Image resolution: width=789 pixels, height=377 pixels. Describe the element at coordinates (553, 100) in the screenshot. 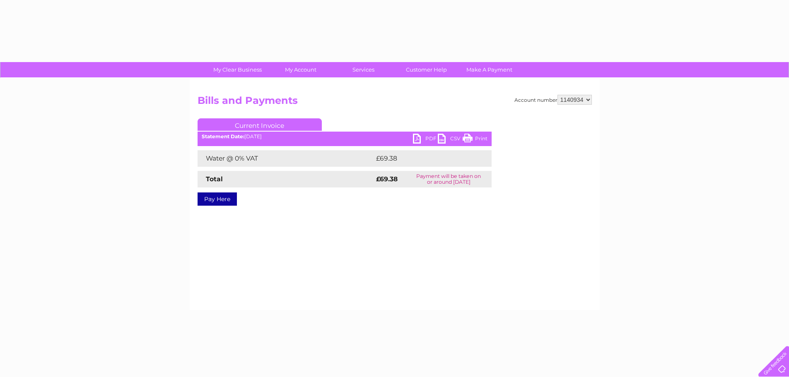

I see `div: Account number` at that location.